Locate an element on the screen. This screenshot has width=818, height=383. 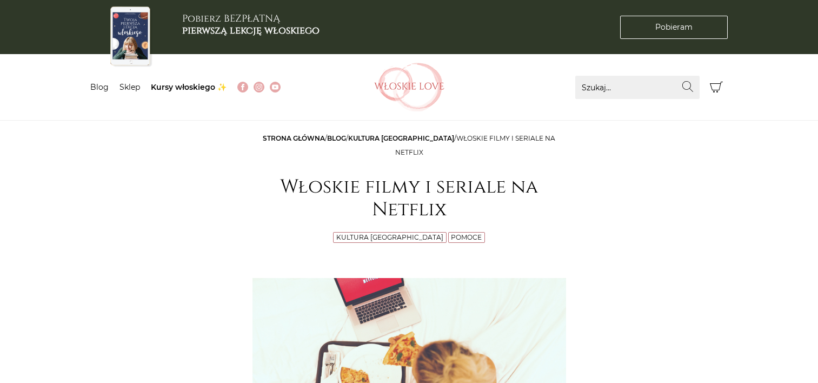
b: pierwszą lekcję włoskiego is located at coordinates (251, 30).